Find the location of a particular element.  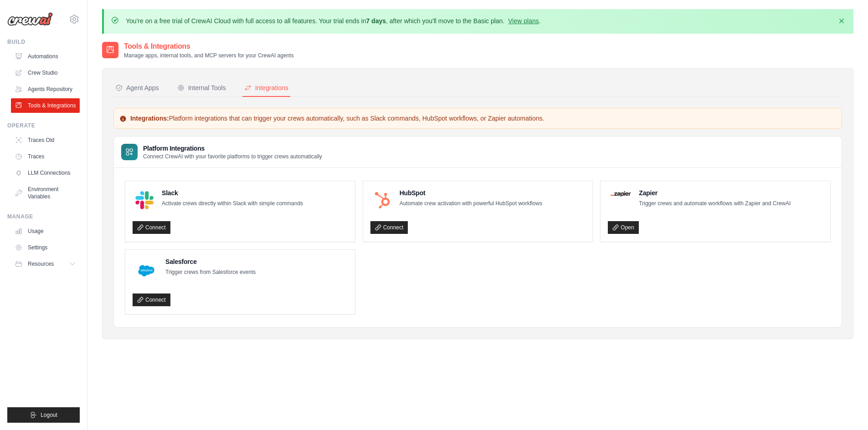

img: HubSpot Logo is located at coordinates (382, 200).